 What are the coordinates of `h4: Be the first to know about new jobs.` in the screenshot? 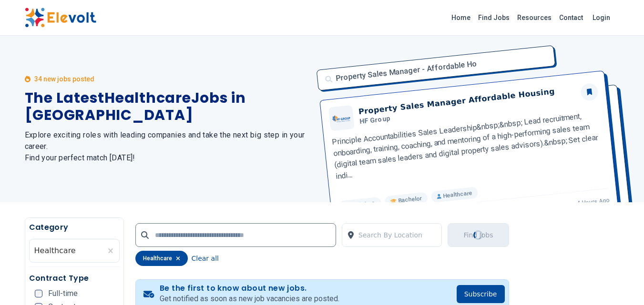 It's located at (250, 288).